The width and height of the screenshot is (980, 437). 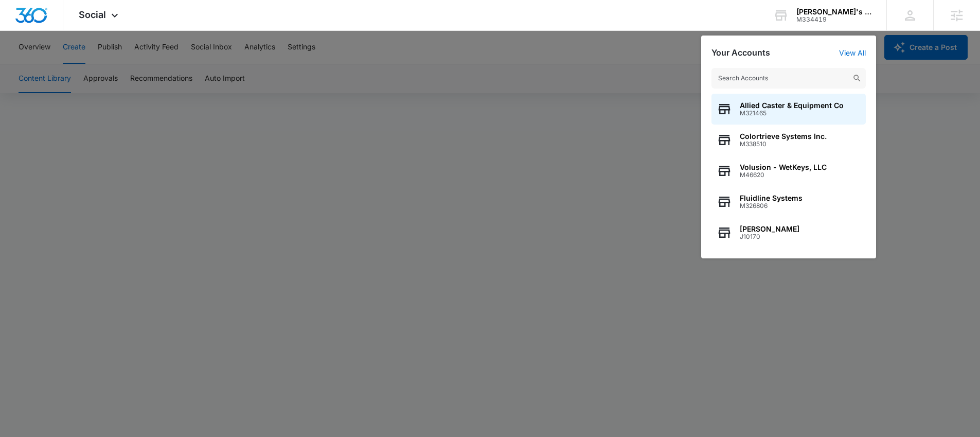 What do you see at coordinates (788, 171) in the screenshot?
I see `button: Volusion - WetKeys, LLCM46620` at bounding box center [788, 171].